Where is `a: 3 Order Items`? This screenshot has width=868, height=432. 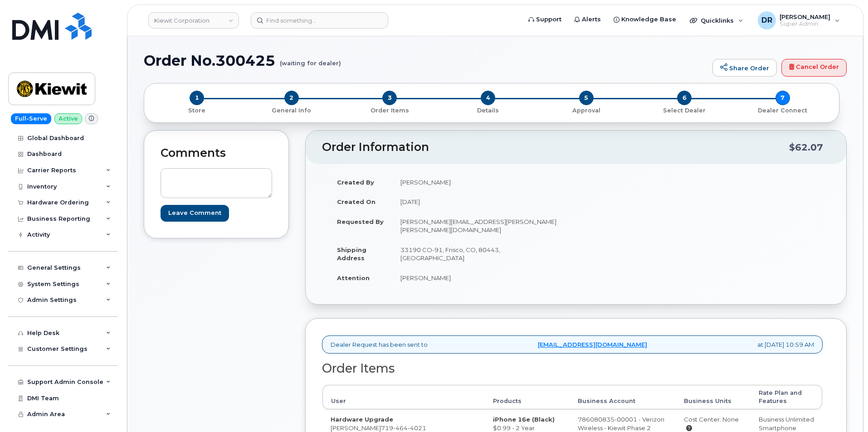 a: 3 Order Items is located at coordinates (390, 110).